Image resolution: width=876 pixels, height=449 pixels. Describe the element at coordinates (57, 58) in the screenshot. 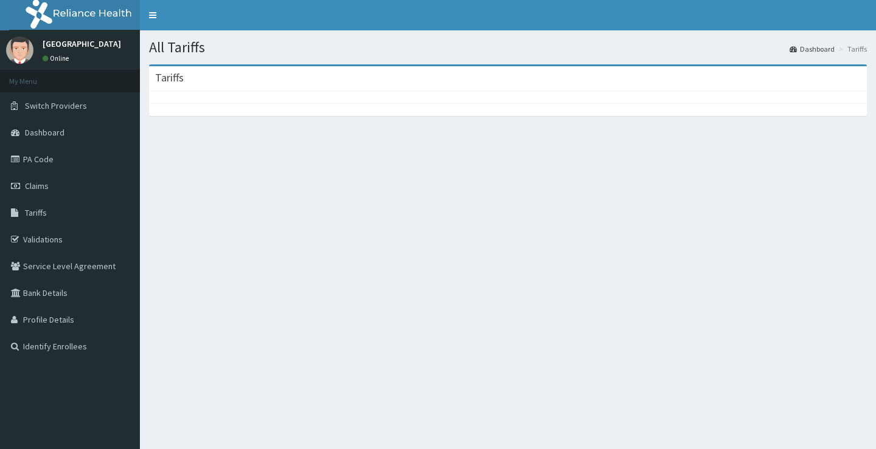

I see `a: Online` at that location.